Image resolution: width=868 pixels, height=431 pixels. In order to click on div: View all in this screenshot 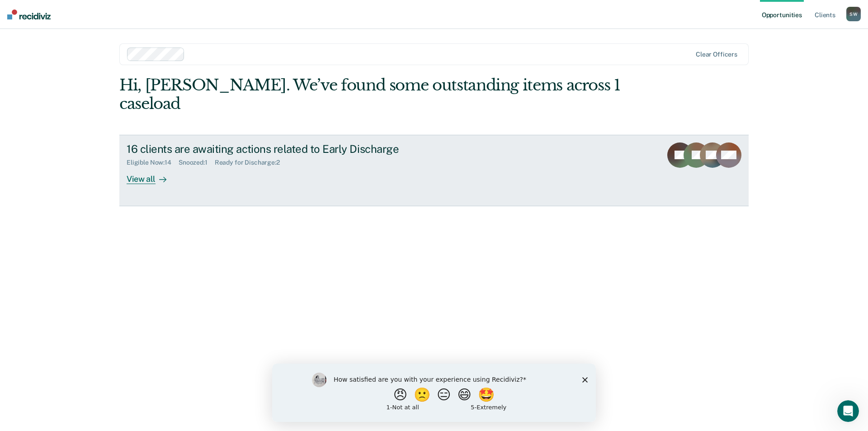, I will do `click(152, 175)`.